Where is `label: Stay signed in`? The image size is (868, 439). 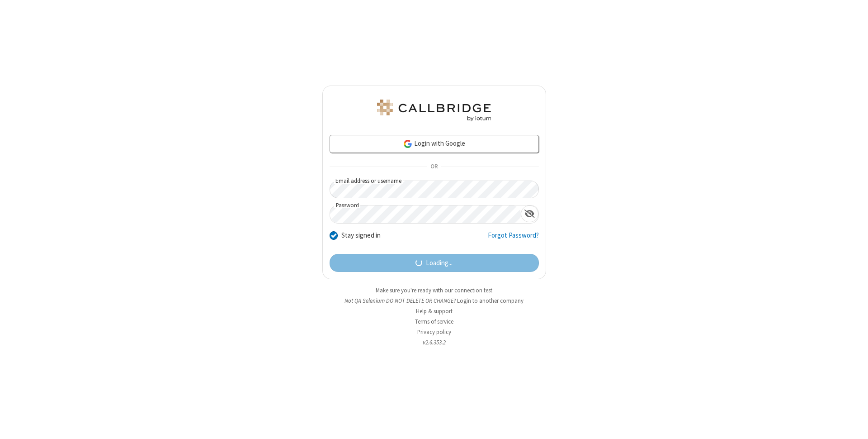
label: Stay signed in is located at coordinates (361, 235).